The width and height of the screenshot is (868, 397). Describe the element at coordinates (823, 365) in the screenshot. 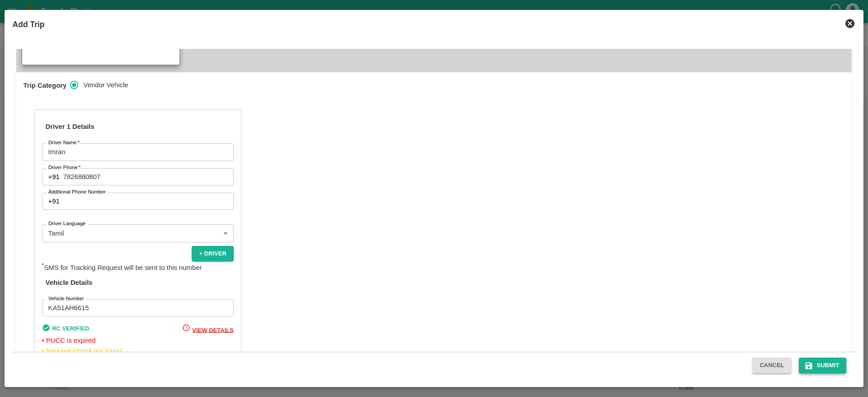

I see `button: Submit` at that location.